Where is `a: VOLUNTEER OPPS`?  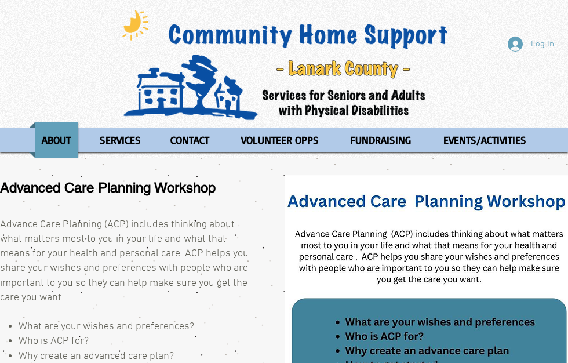
a: VOLUNTEER OPPS is located at coordinates (280, 140).